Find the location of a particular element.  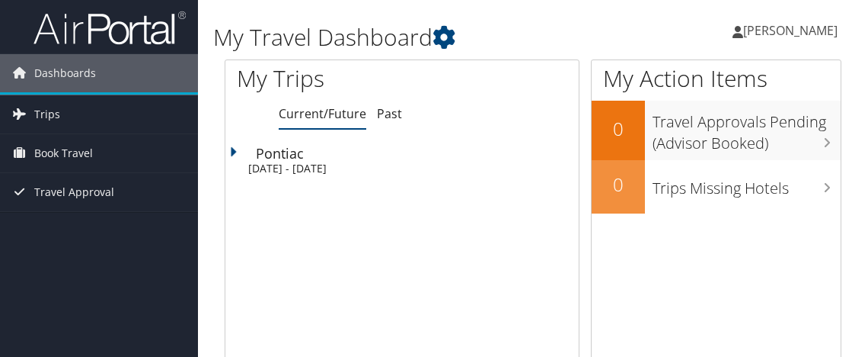

h3: Trips Missing Hotels is located at coordinates (746, 184).